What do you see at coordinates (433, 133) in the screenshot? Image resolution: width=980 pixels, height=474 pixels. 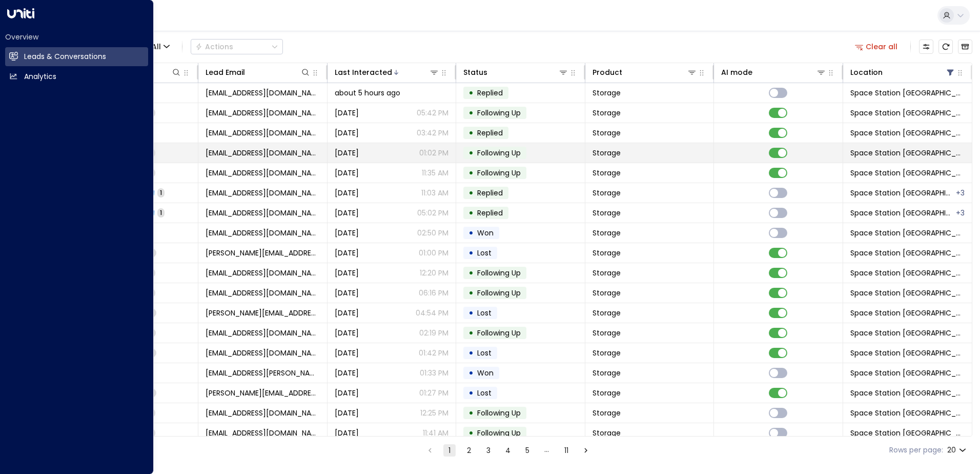 I see `p: 03:42 PM` at bounding box center [433, 133].